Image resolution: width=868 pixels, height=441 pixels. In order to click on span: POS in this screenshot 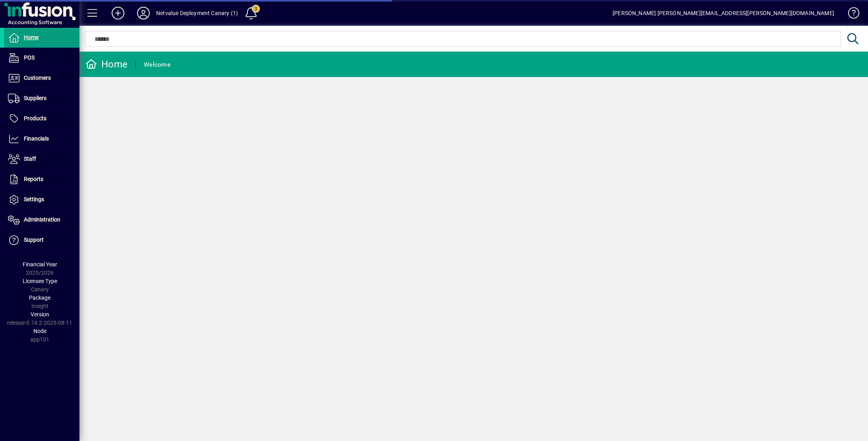, I will do `click(29, 57)`.